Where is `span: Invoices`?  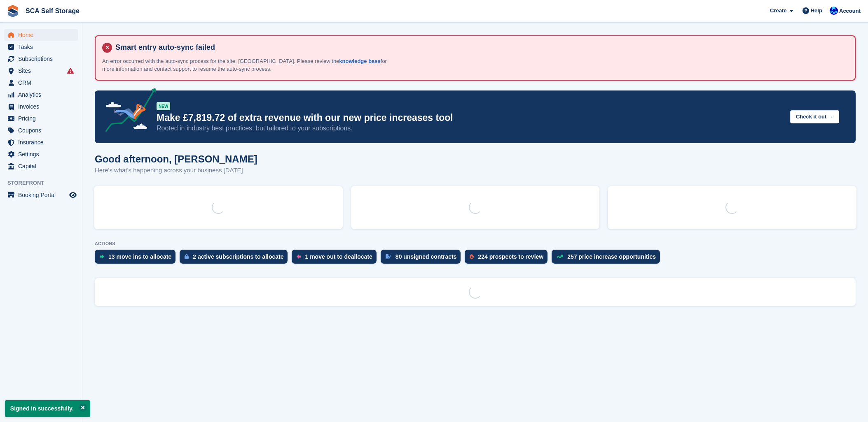
span: Invoices is located at coordinates (43, 107).